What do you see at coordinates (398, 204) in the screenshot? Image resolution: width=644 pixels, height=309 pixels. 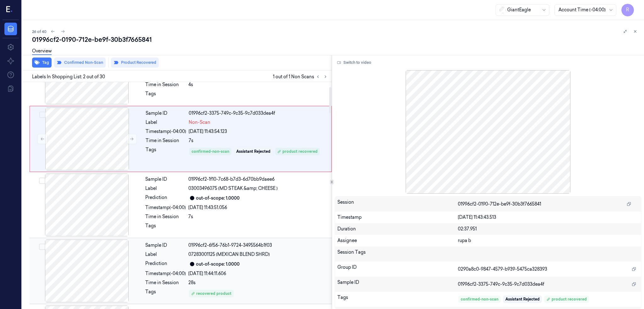 I see `div: Session` at bounding box center [398, 204].